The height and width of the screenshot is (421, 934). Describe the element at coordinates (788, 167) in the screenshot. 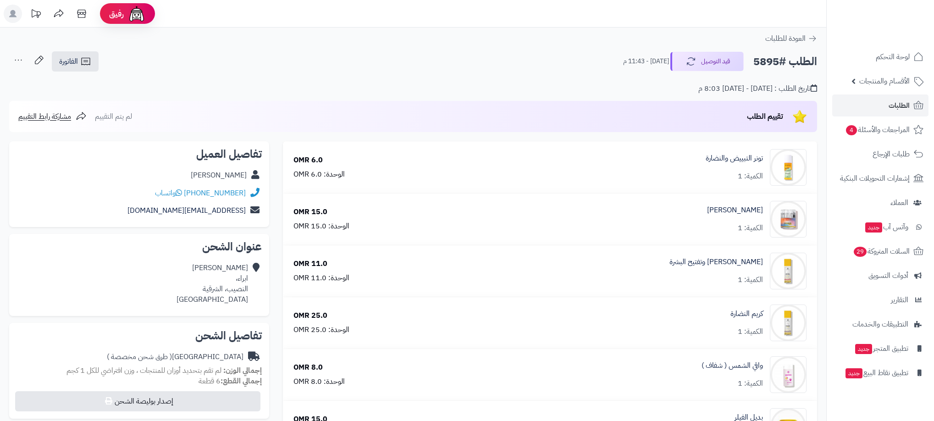

I see `img: 1739577595-cm51khrme0n1z01klhcir4seo_WHITING_TONER-01-90x90.jpg` at that location.